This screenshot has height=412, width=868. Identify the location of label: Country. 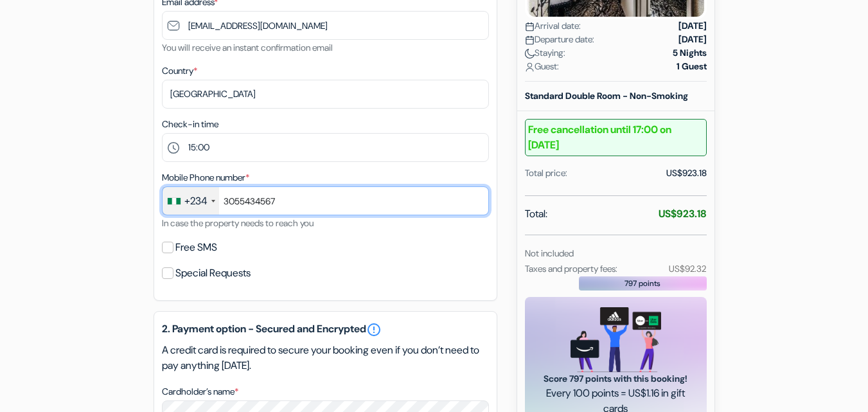
(180, 70).